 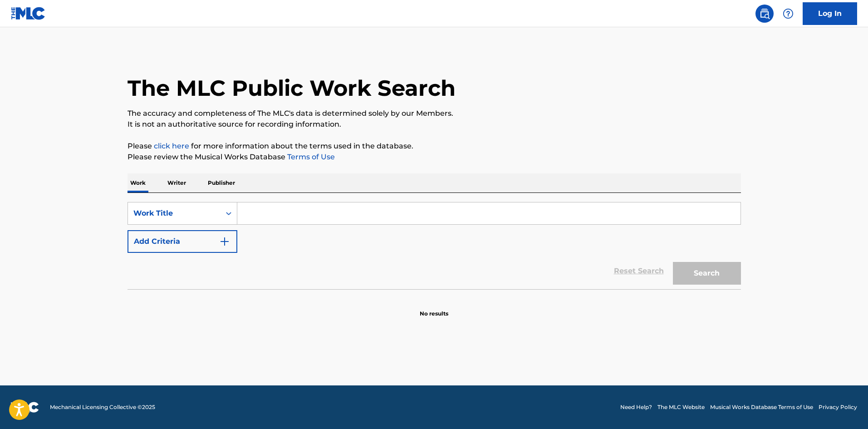 I want to click on span: Mechanical Licensing Collective © 2025, so click(x=103, y=408).